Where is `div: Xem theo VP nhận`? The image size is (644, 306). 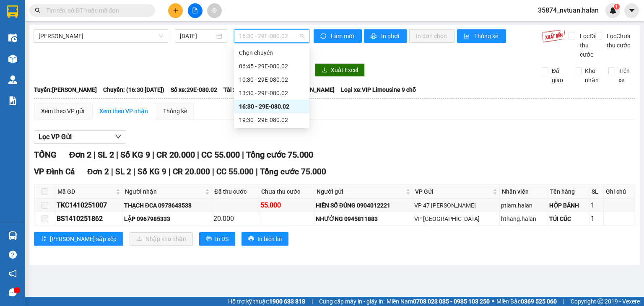
div: Xem theo VP nhận is located at coordinates (124, 111).